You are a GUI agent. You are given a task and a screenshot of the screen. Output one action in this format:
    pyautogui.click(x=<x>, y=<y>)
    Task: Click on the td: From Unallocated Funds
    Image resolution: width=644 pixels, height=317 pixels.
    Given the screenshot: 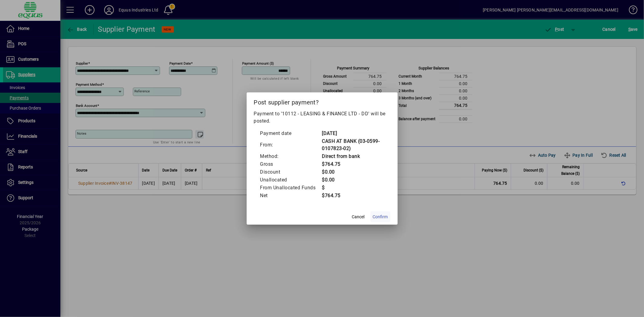 What is the action you would take?
    pyautogui.click(x=291, y=188)
    